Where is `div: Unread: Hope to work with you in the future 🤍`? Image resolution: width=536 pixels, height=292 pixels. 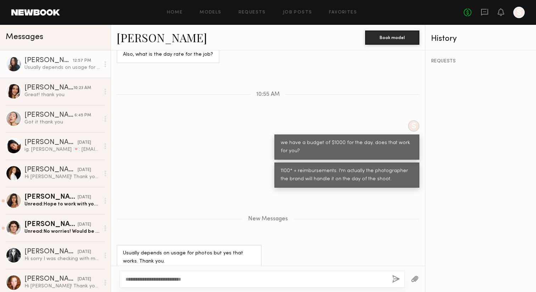
div: Unread: Hope to work with you in the future 🤍 is located at coordinates (62, 204).